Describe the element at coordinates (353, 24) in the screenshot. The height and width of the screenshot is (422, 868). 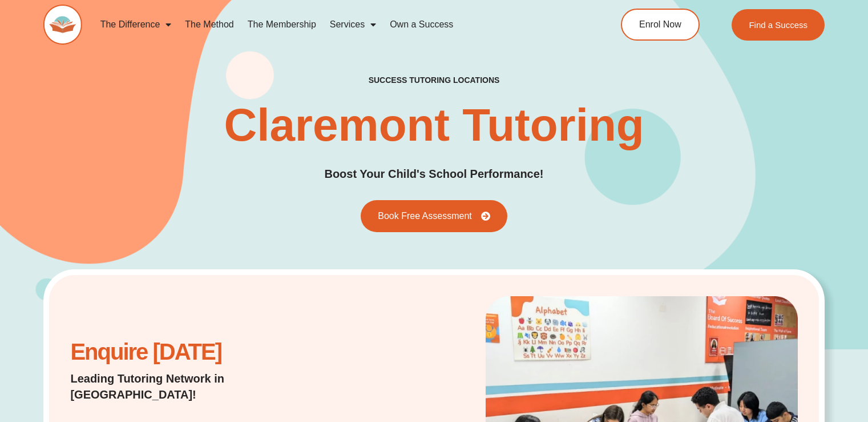
I see `a: Services` at that location.